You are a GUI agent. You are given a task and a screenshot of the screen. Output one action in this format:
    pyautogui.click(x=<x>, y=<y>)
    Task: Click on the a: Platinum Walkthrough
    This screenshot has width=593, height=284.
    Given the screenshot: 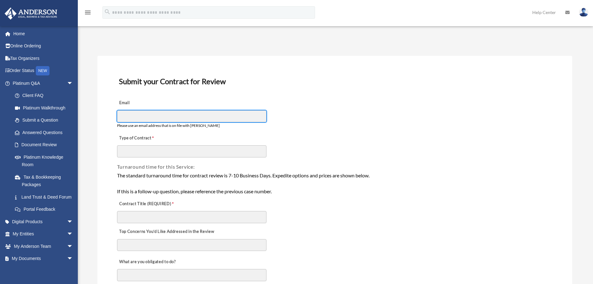 What is the action you would take?
    pyautogui.click(x=45, y=108)
    